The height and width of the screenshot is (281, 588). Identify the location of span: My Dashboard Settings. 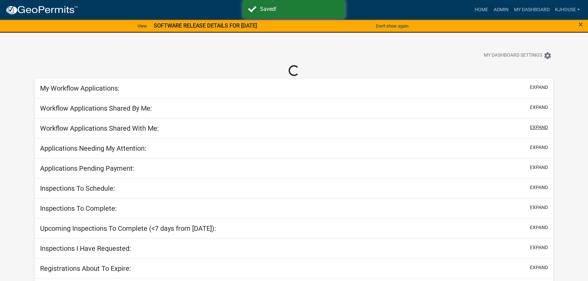
(513, 56).